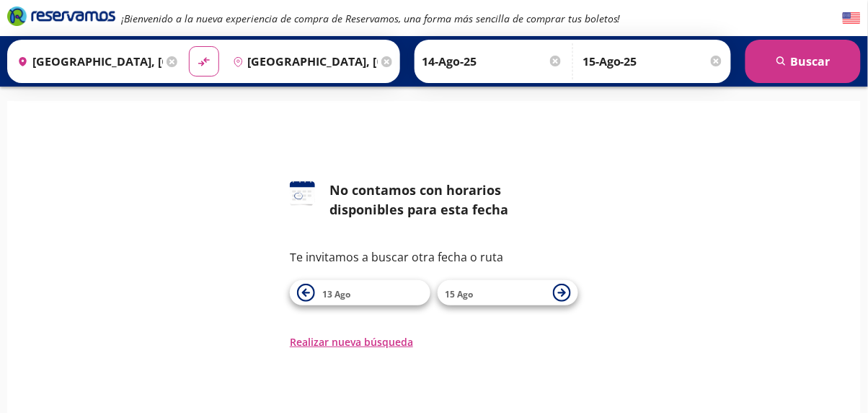 Image resolution: width=868 pixels, height=413 pixels. Describe the element at coordinates (803, 62) in the screenshot. I see `button: Buscar` at that location.